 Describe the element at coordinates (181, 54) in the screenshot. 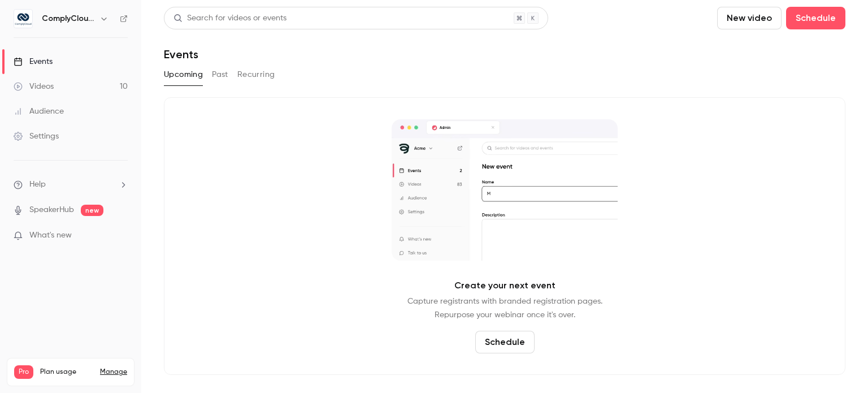

I see `h1: Events` at that location.